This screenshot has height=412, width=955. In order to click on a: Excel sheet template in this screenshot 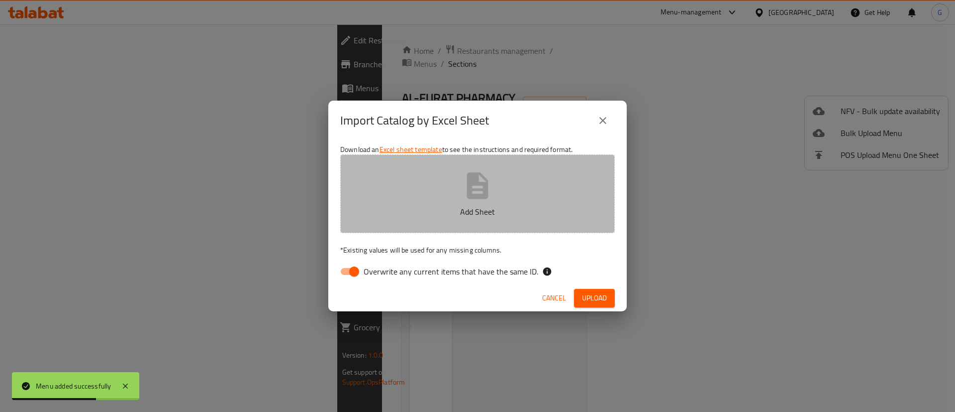, I will do `click(411, 149)`.